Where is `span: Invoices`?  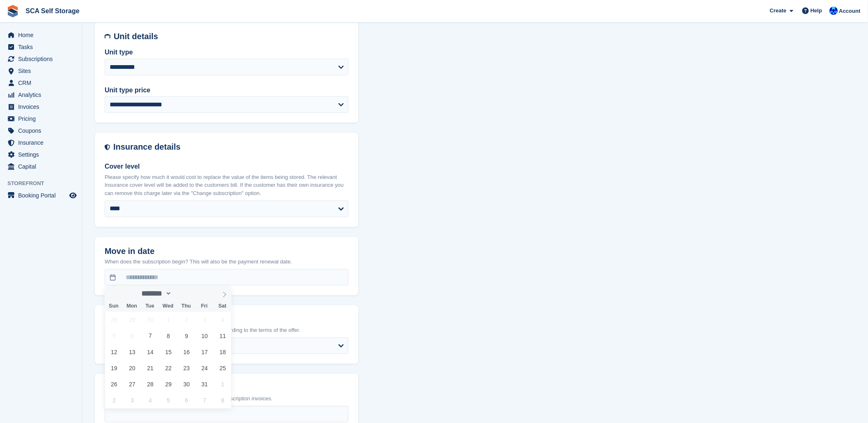 span: Invoices is located at coordinates (43, 107).